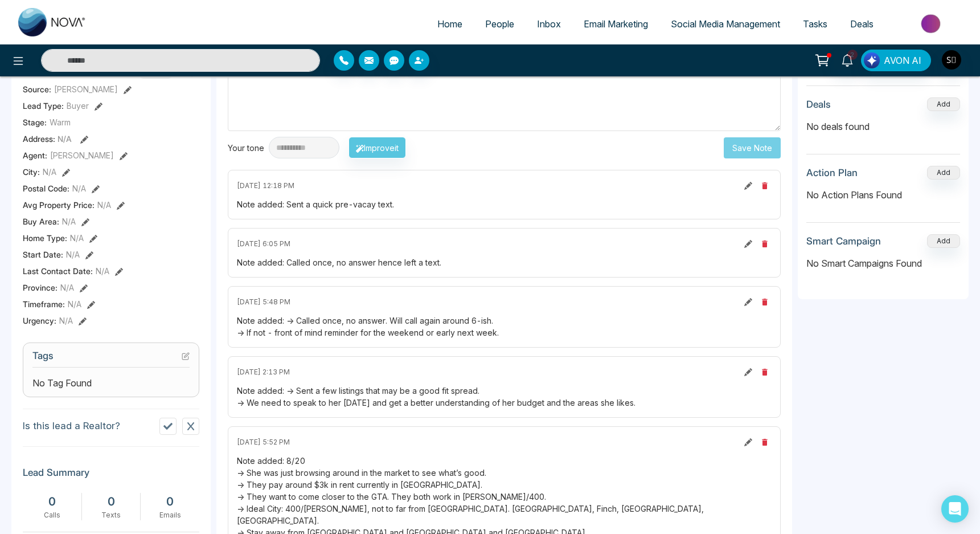 The width and height of the screenshot is (980, 534). What do you see at coordinates (40, 321) in the screenshot?
I see `span: Urgency :` at bounding box center [40, 321].